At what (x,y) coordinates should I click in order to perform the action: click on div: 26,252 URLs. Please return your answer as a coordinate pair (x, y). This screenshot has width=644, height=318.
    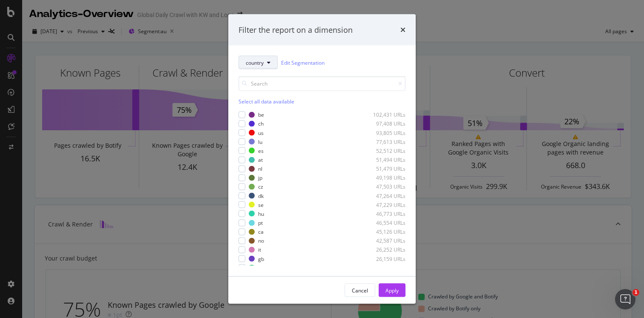
    Looking at the image, I should click on (385, 250).